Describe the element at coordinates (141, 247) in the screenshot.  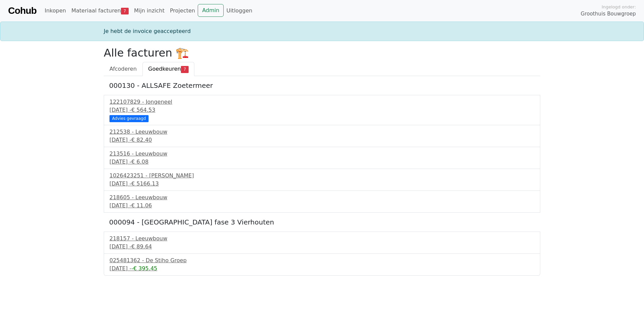
I see `span: € 89.64` at that location.